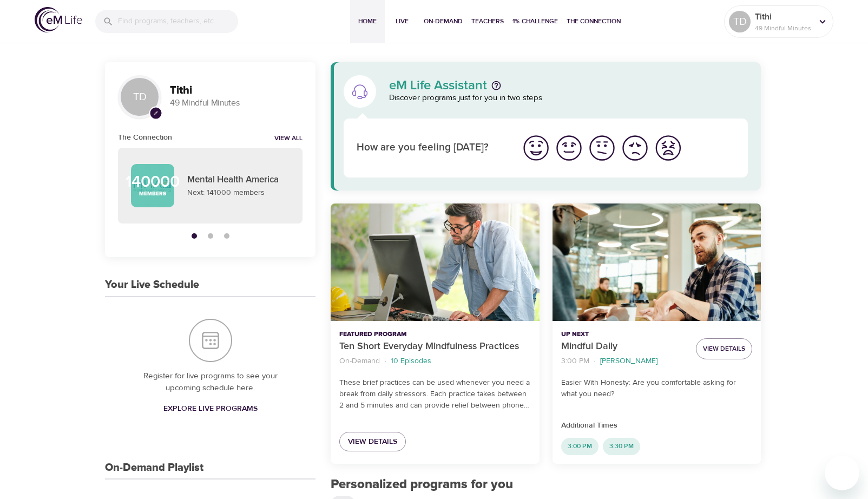 Image resolution: width=868 pixels, height=499 pixels. Describe the element at coordinates (536, 148) in the screenshot. I see `img: great` at that location.